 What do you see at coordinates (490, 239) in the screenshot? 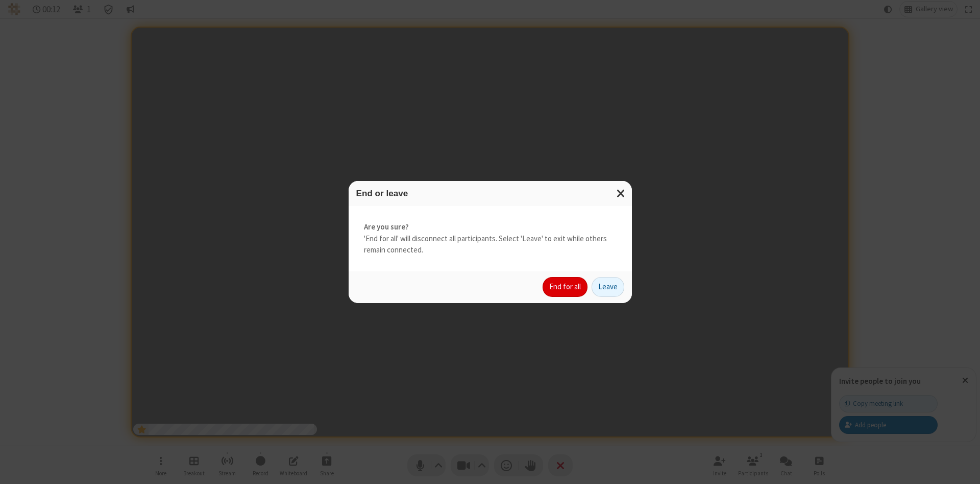
I see `div: 'End for all' will disconnect all participants. Select 'Leave' to exit while others remain connec...` at bounding box center [490, 239].